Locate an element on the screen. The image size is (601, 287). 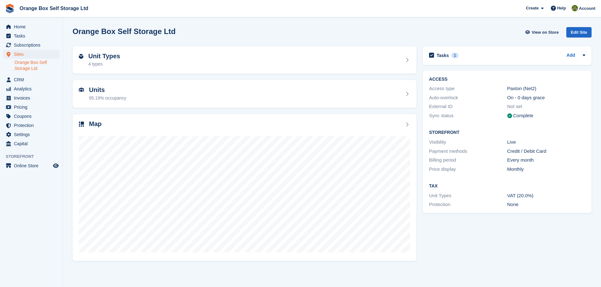
a: Units 95.19% occupancy is located at coordinates (244, 94).